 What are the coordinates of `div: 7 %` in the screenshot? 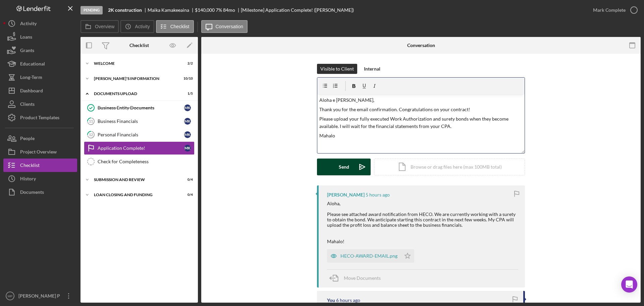 It's located at (219, 10).